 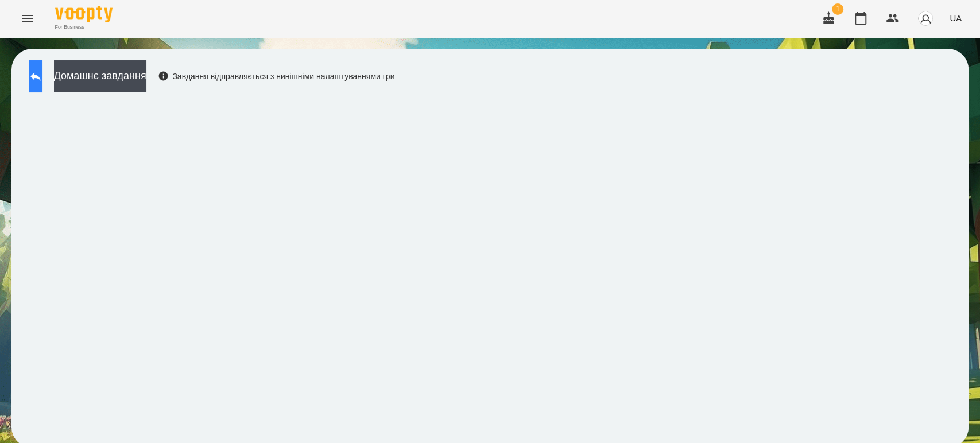 I want to click on img: Voopty Logo, so click(x=83, y=14).